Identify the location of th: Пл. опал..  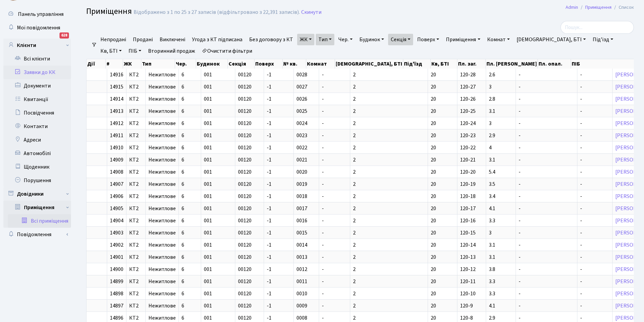
(554, 64).